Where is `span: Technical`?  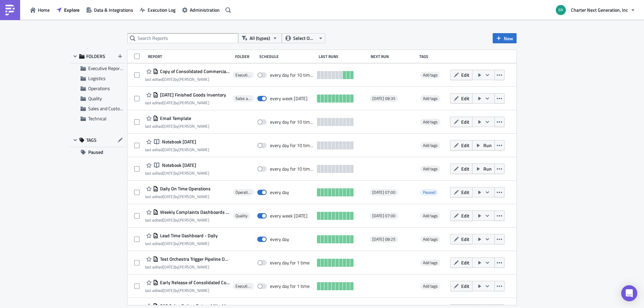 span: Technical is located at coordinates (97, 118).